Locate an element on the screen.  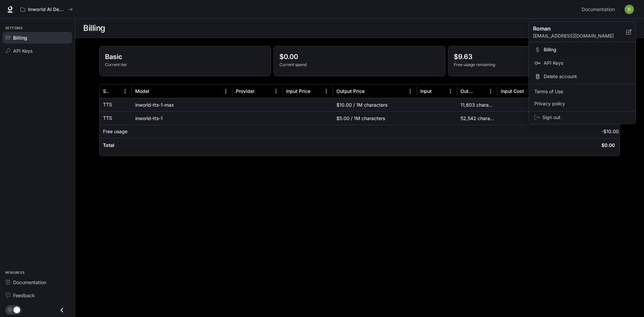
a: API Keys is located at coordinates (582, 63).